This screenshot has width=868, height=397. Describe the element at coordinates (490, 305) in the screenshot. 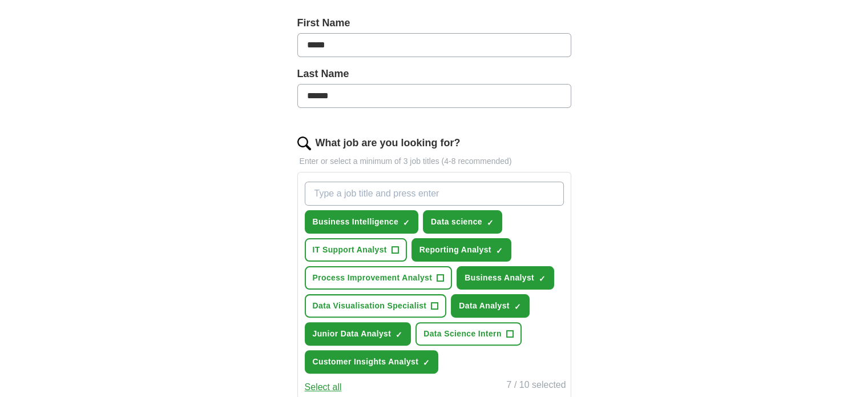

I see `button: Data Analyst✓` at that location.